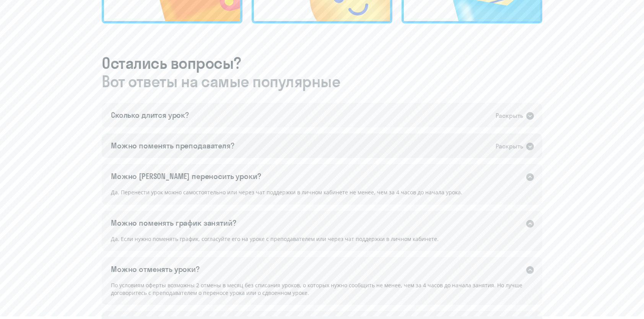 This screenshot has width=644, height=319. I want to click on h3: Остались вопросы?, so click(322, 72).